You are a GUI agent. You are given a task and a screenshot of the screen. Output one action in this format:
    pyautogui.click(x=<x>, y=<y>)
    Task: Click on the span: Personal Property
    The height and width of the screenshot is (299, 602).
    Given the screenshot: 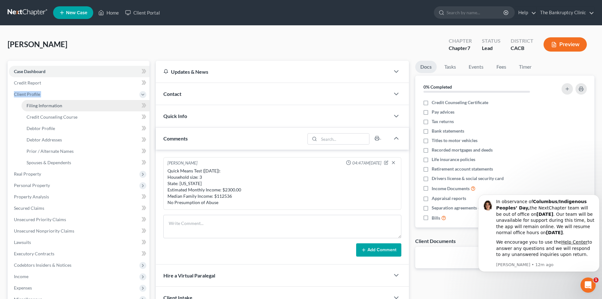 What is the action you would take?
    pyautogui.click(x=32, y=185)
    